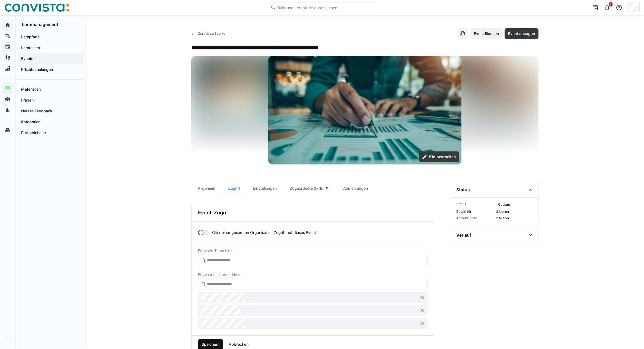 The height and width of the screenshot is (349, 644). I want to click on span: 0, so click(327, 189).